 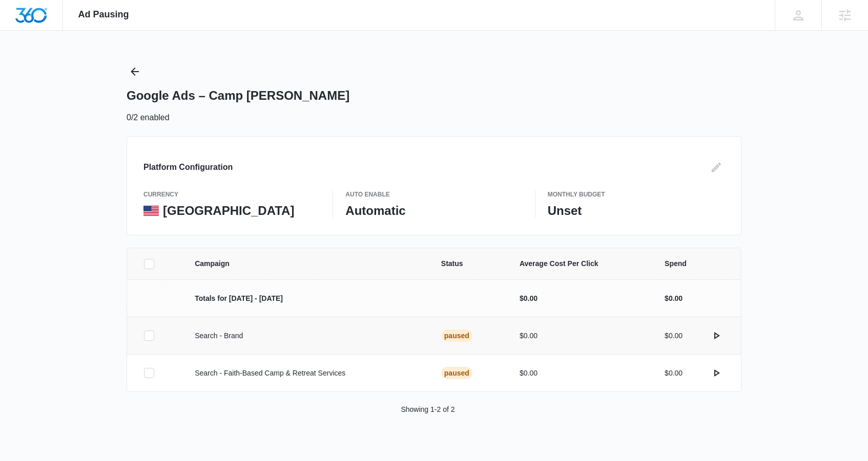 I want to click on span: Spend, so click(x=694, y=263).